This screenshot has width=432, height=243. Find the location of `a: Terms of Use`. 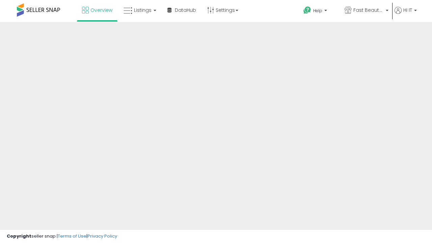

a: Terms of Use is located at coordinates (72, 236).